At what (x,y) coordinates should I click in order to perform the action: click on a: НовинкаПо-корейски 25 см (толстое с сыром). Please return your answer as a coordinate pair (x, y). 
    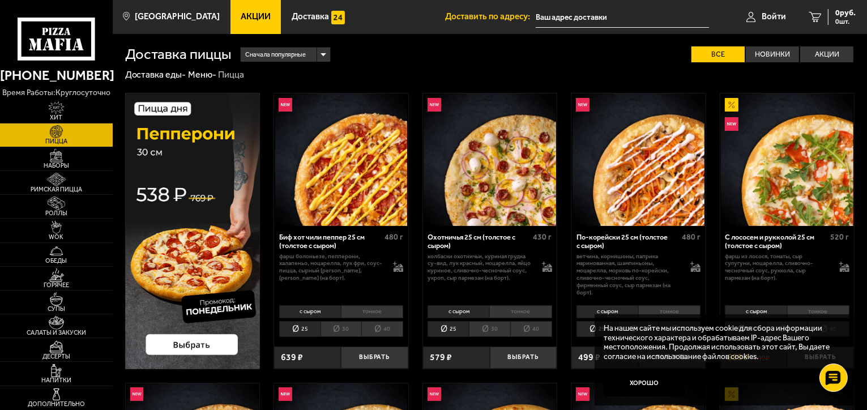
    Looking at the image, I should click on (638, 160).